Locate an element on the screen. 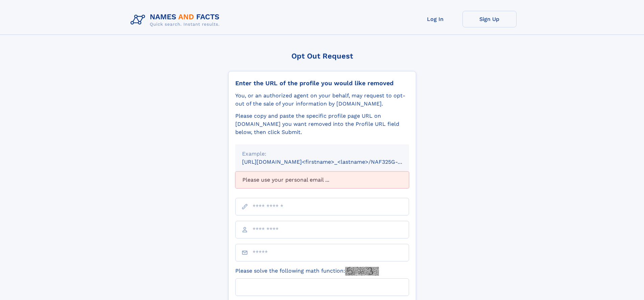 The height and width of the screenshot is (300, 644). div: You, or an authorized agent on your behalf, may request to opt-out of the sale of your informatio... is located at coordinates (322, 100).